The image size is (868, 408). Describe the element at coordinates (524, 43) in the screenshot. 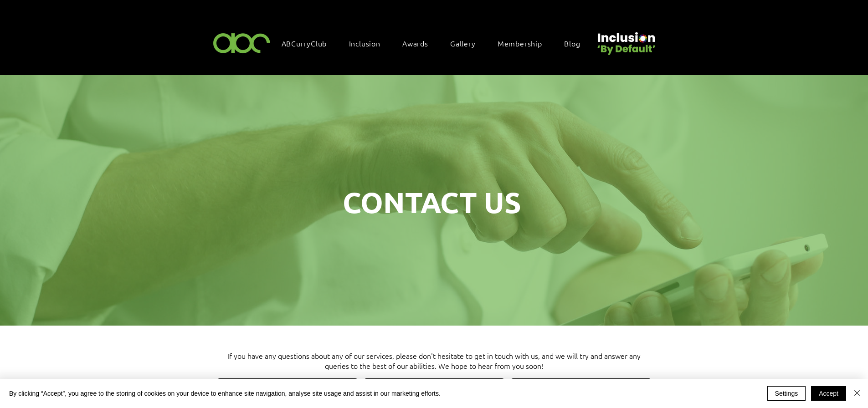

I see `a: Membership` at that location.